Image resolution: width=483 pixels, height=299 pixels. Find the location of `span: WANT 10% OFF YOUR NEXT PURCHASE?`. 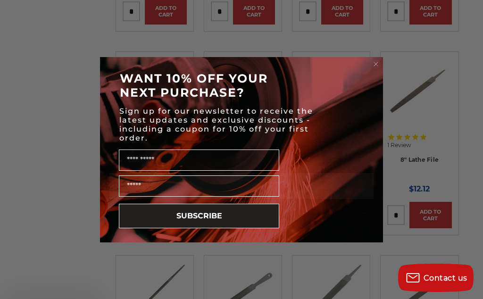

span: WANT 10% OFF YOUR NEXT PURCHASE? is located at coordinates (194, 85).